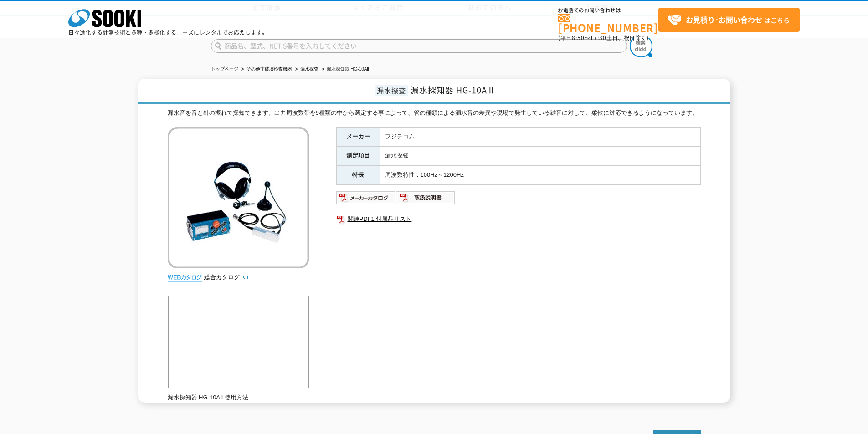 The height and width of the screenshot is (434, 868). Describe the element at coordinates (598, 38) in the screenshot. I see `span: 17:30` at that location.